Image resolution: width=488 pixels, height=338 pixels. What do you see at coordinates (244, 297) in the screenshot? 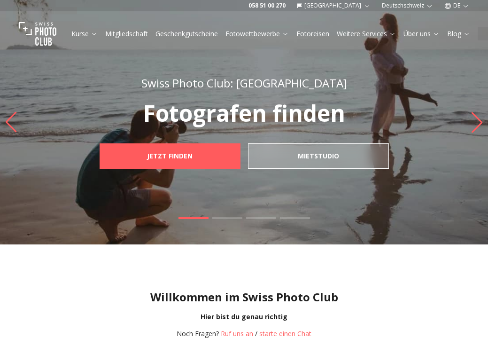
I see `h1: Willkommen im Swiss Photo Club` at bounding box center [244, 297].